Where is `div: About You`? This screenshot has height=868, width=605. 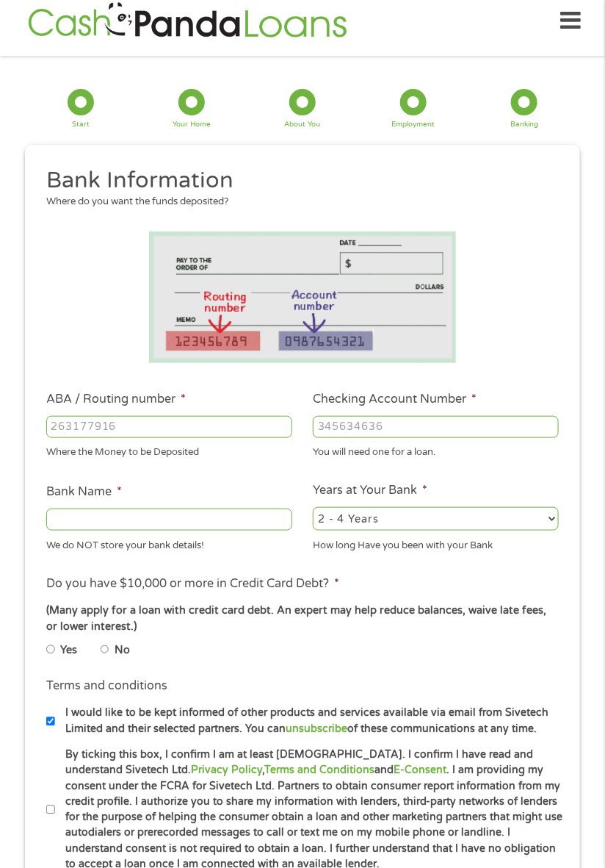 div: About You is located at coordinates (303, 125).